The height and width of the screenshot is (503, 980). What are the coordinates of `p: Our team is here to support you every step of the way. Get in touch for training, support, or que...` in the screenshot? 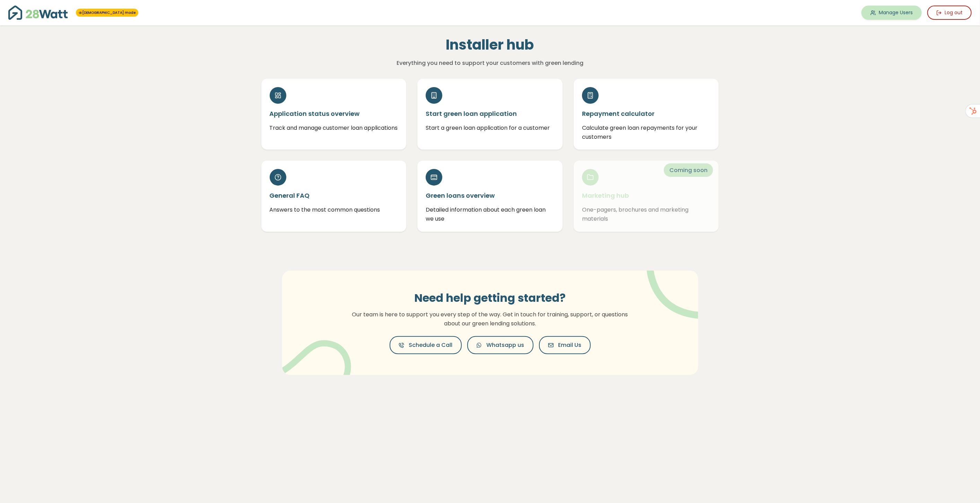 It's located at (490, 319).